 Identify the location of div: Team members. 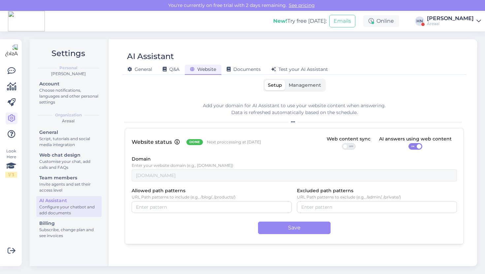
(69, 178).